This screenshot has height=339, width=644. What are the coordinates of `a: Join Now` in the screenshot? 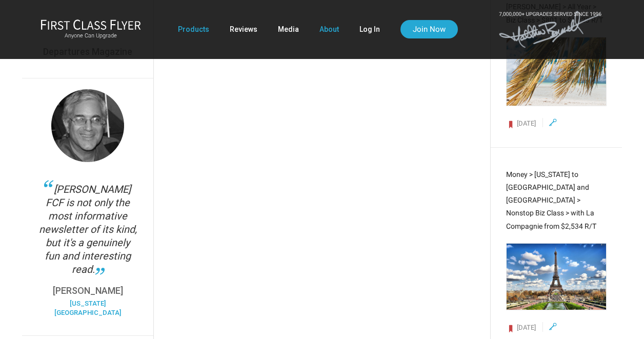 It's located at (429, 29).